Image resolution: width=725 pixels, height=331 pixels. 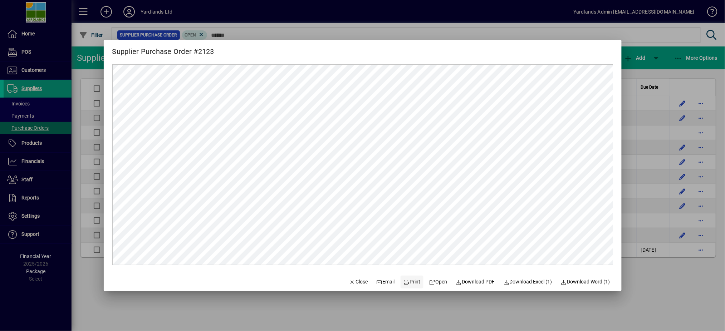 I want to click on a: Download PDF, so click(x=475, y=282).